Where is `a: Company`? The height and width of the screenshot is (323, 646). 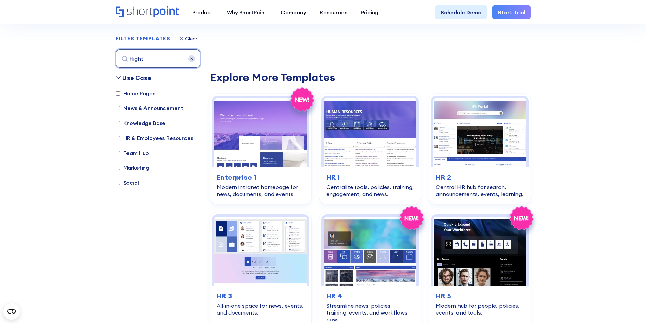
a: Company is located at coordinates (293, 12).